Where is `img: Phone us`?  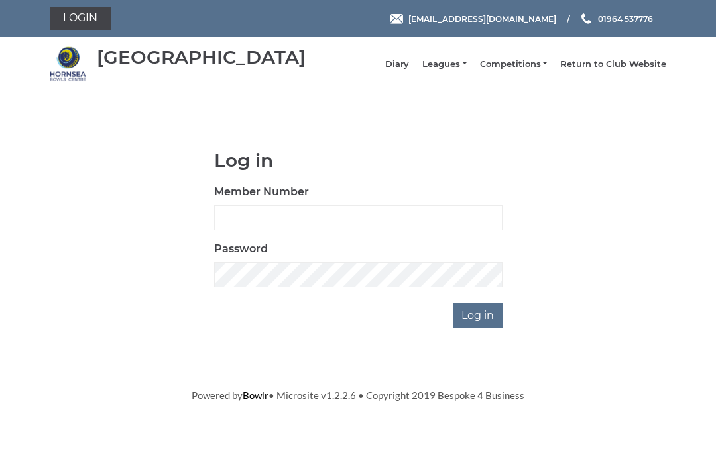 img: Phone us is located at coordinates (586, 19).